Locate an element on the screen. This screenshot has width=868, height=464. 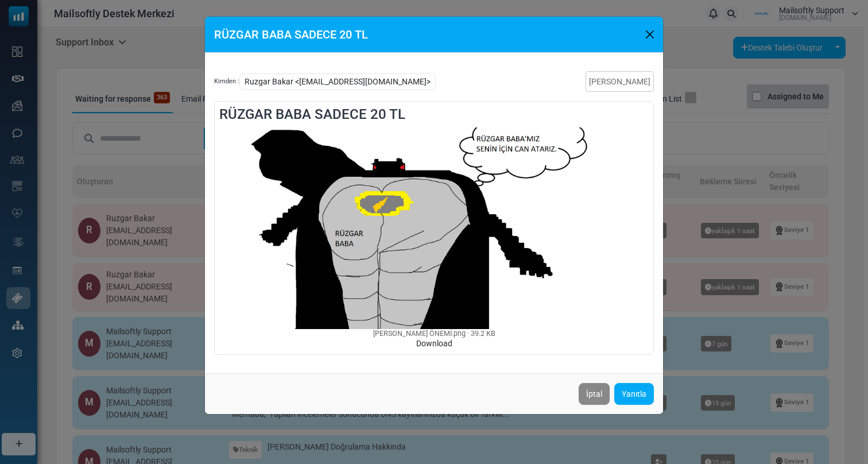
button: Close is located at coordinates (649, 35).